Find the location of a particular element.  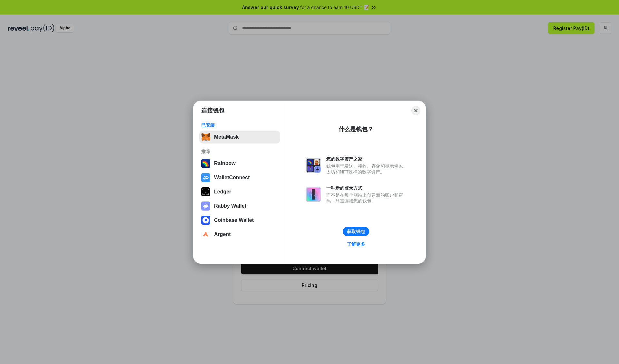

div: 已安装 is located at coordinates (240, 125).